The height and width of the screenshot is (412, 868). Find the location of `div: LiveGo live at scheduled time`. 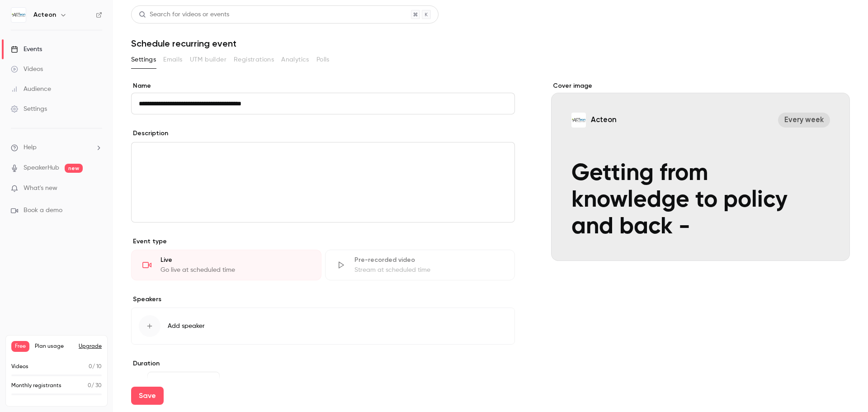

div: LiveGo live at scheduled time is located at coordinates (226, 265).